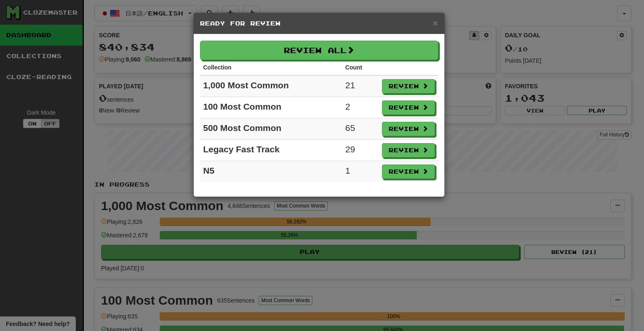  What do you see at coordinates (271, 86) in the screenshot?
I see `td: 1,000 Most Common` at bounding box center [271, 86].